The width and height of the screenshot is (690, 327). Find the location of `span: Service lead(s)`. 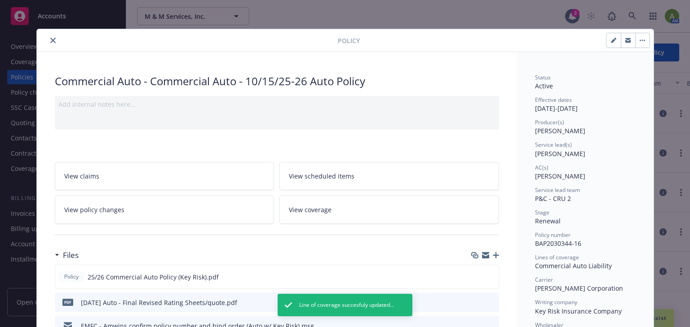

span: Service lead(s) is located at coordinates (553, 145).